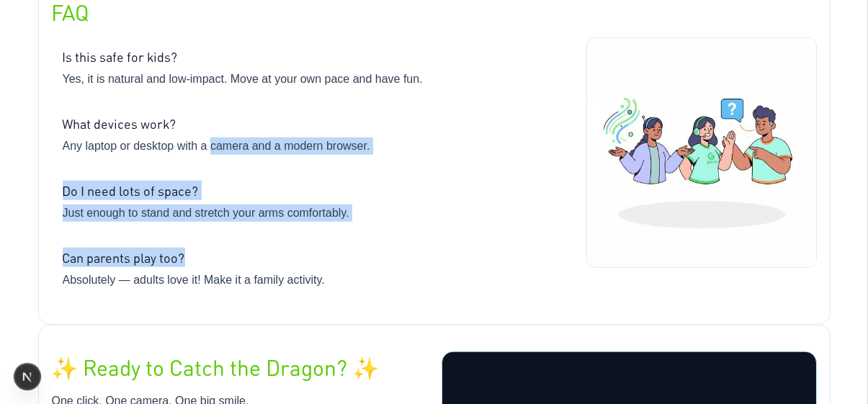 The image size is (868, 404). I want to click on h2: ✨ Ready to Catch the Dragon? ✨, so click(239, 367).